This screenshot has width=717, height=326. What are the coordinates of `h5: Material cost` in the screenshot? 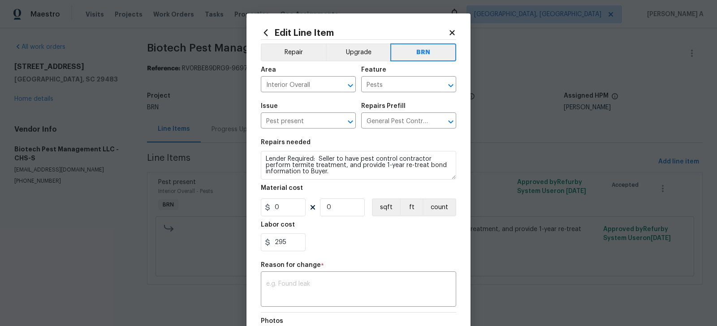 It's located at (282, 188).